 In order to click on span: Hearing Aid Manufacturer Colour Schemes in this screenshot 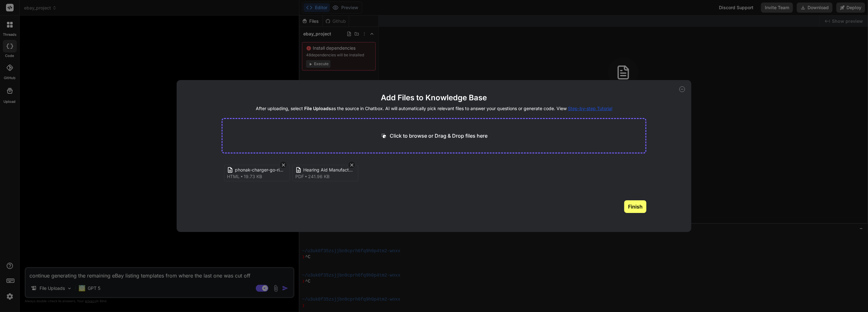, I will do `click(329, 170)`.